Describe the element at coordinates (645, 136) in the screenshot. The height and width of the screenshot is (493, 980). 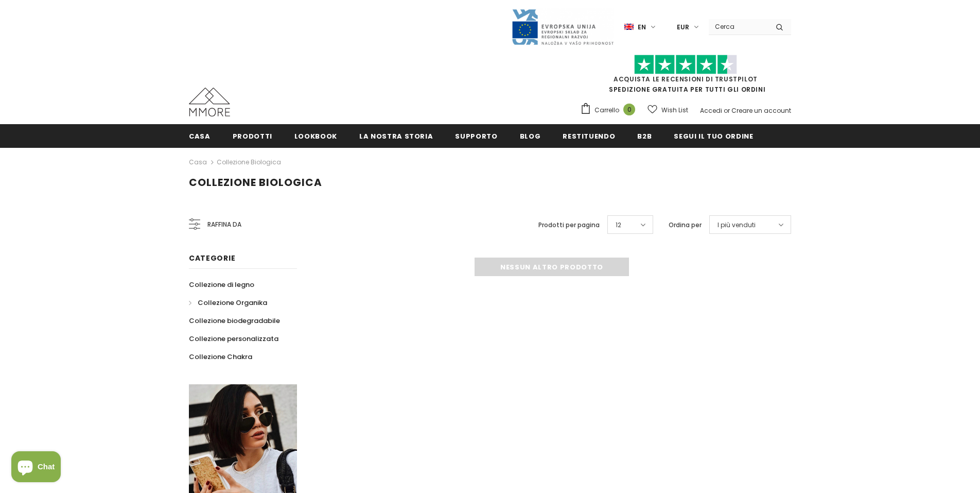
I see `span: B2B` at that location.